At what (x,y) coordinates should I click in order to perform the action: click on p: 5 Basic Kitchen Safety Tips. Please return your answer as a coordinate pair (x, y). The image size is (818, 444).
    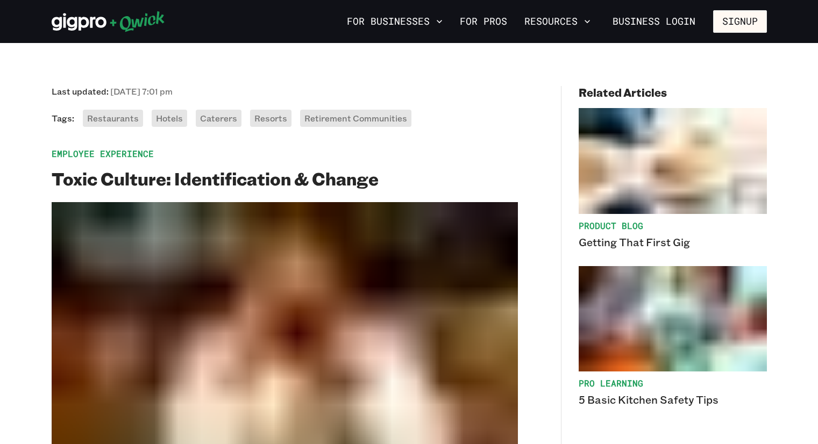
    Looking at the image, I should click on (672, 399).